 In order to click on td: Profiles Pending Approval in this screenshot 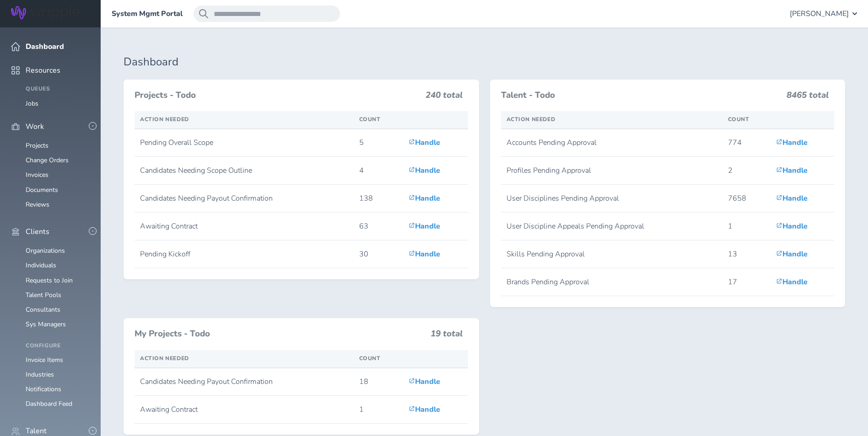, I will do `click(612, 171)`.